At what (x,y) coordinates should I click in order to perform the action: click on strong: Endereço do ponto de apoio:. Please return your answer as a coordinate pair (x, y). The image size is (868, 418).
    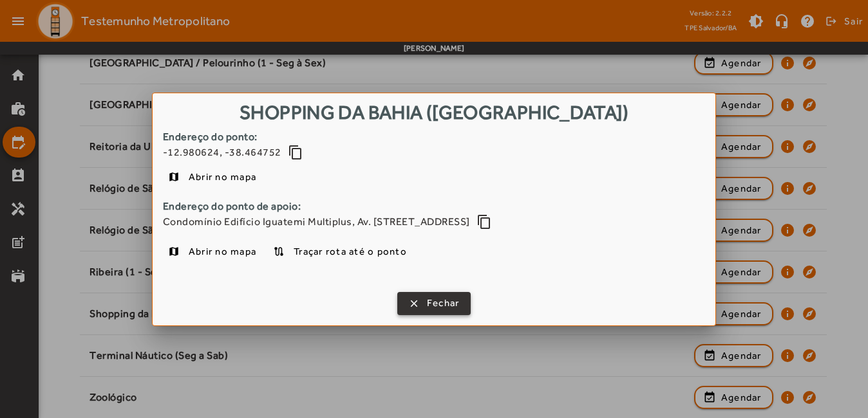
    Looking at the image, I should click on (434, 207).